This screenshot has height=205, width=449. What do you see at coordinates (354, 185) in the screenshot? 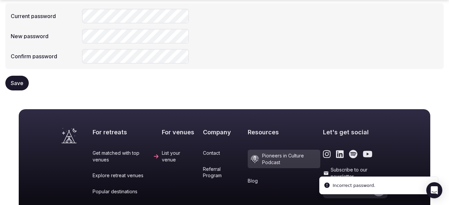
I see `div: Incorrect password.` at bounding box center [354, 185].